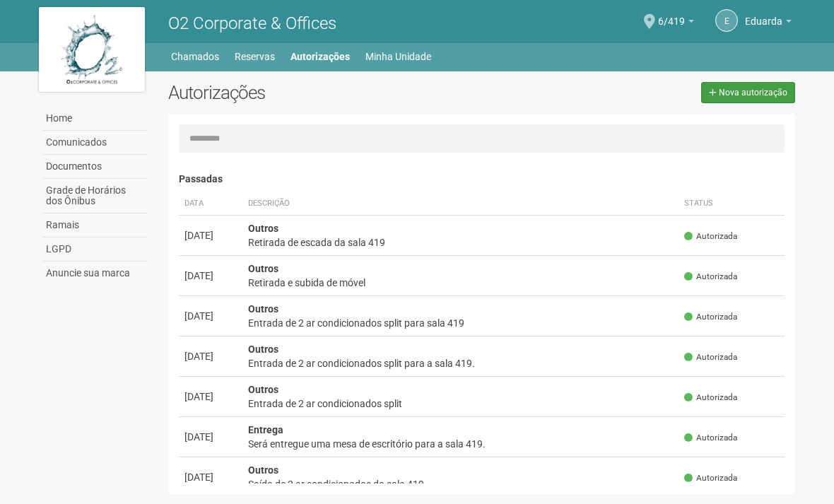  I want to click on div: Entrada de 2 ar condicionados split para a sala 419., so click(461, 363).